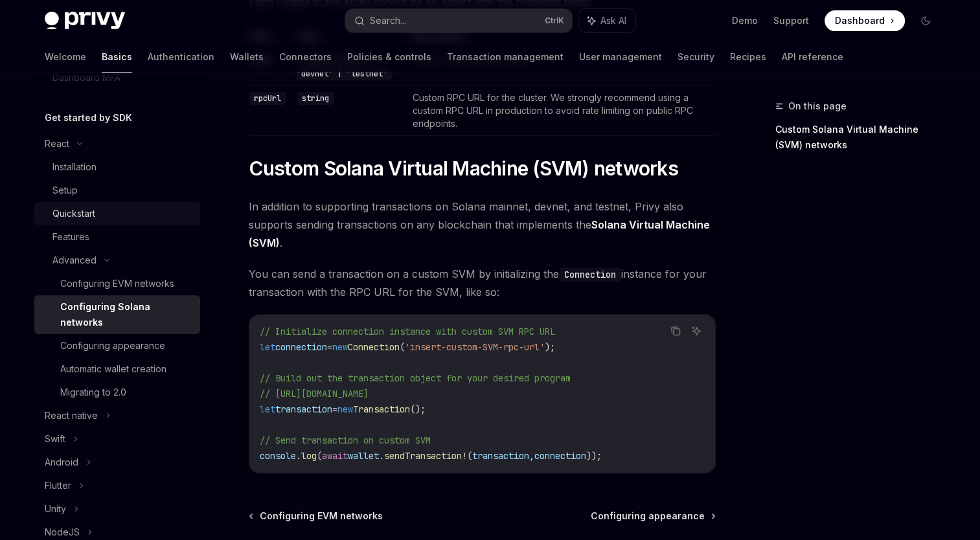  What do you see at coordinates (117, 237) in the screenshot?
I see `a: Features` at bounding box center [117, 237].